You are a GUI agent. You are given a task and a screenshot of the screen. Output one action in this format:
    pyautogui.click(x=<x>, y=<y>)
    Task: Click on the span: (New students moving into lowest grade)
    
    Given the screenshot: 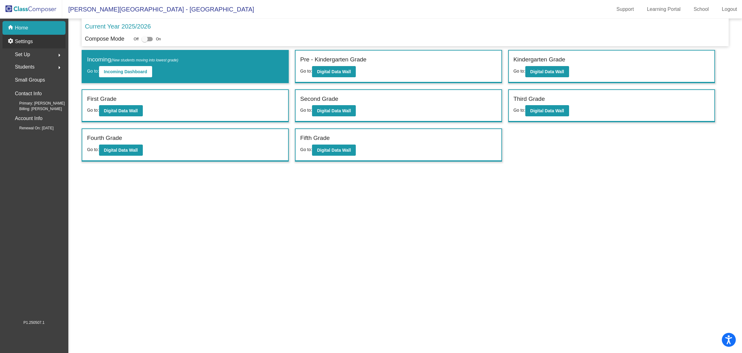 What is the action you would take?
    pyautogui.click(x=145, y=60)
    